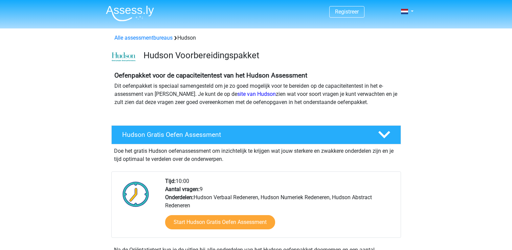 Image resolution: width=512 pixels, height=250 pixels. Describe the element at coordinates (136, 194) in the screenshot. I see `img: Klok` at that location.